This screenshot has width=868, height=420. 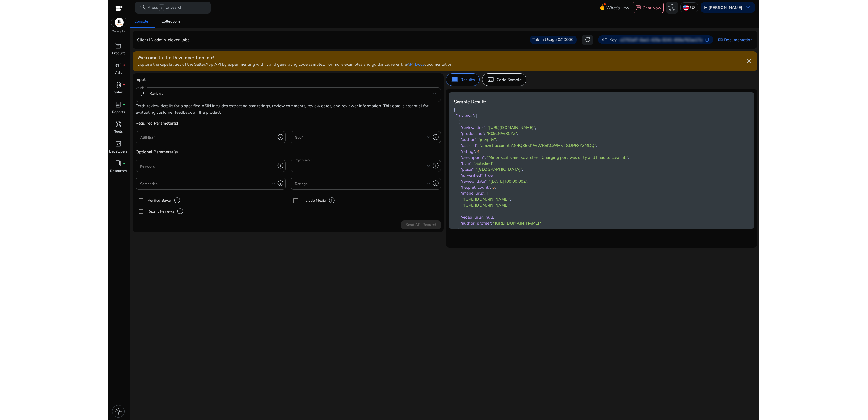 I want to click on span: handyman, so click(x=118, y=124).